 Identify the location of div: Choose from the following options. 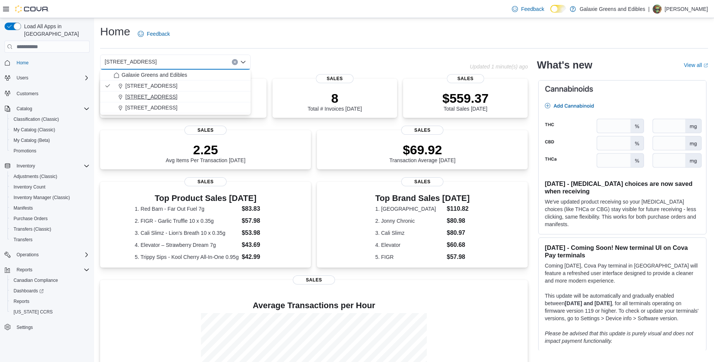
(175, 91).